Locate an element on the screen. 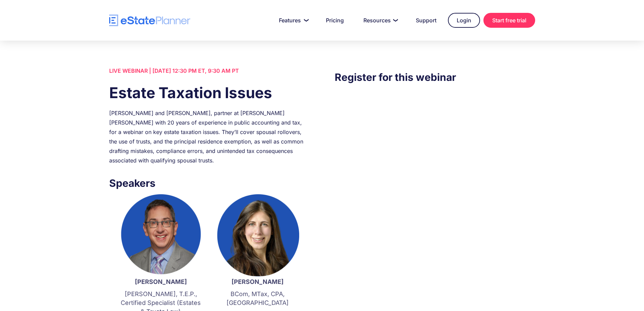  a: Support is located at coordinates (426, 20).